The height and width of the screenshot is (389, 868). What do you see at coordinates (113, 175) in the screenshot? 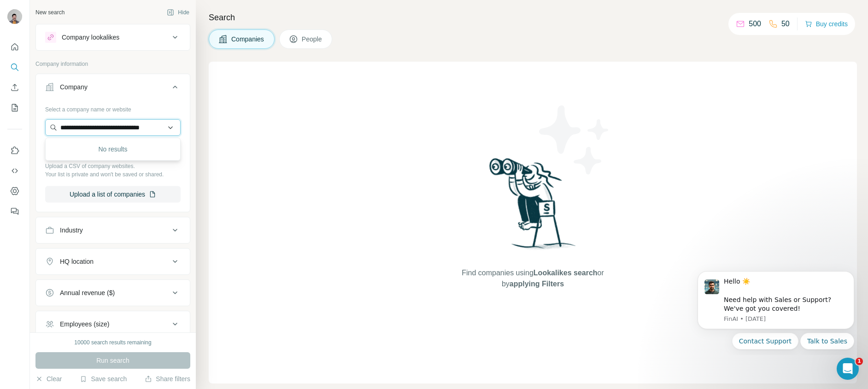
I see `p: Your list is private and won't be saved or shared.` at bounding box center [113, 175].